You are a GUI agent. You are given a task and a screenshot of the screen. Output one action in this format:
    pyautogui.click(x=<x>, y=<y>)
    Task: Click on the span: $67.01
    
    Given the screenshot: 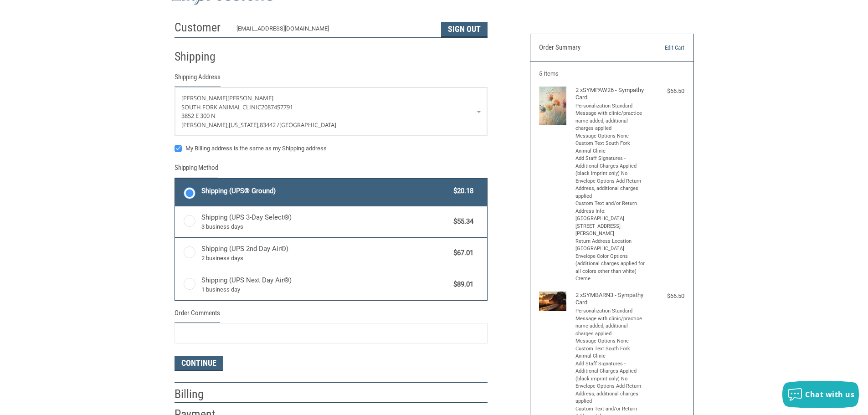 What is the action you would take?
    pyautogui.click(x=462, y=253)
    